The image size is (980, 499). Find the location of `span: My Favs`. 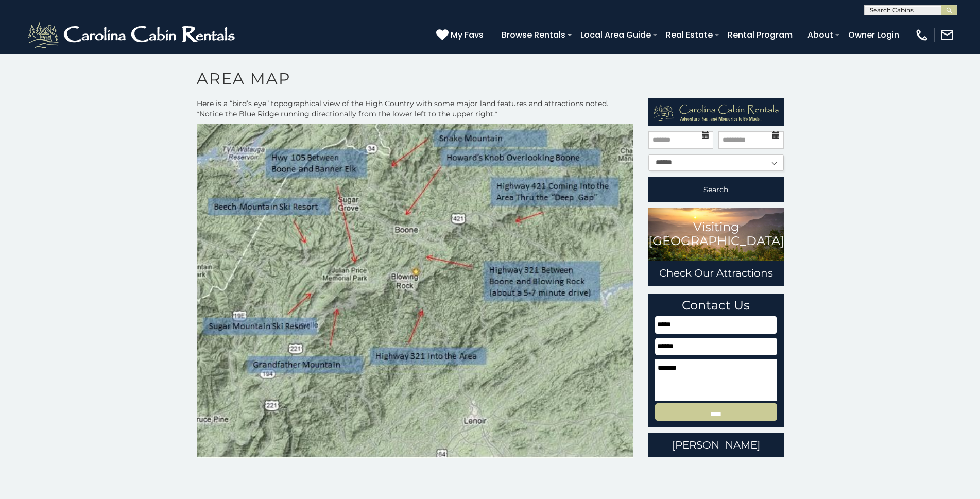

span: My Favs is located at coordinates (467, 35).